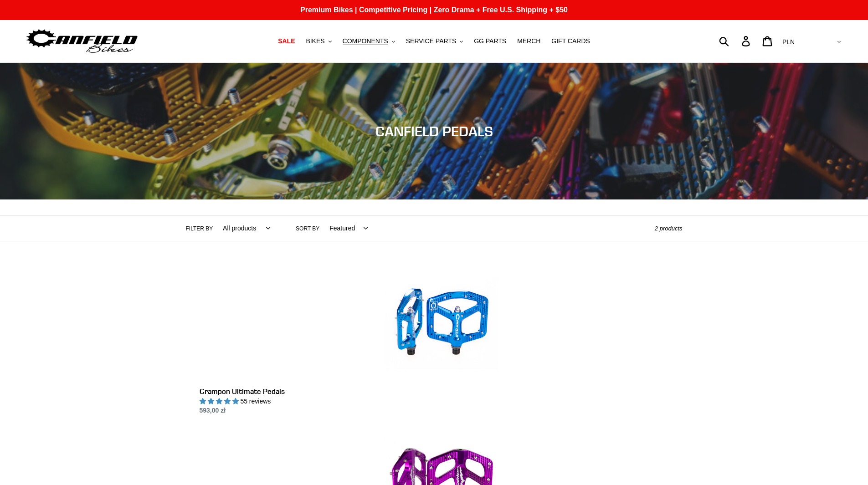 This screenshot has height=485, width=868. I want to click on span: BIKES, so click(315, 41).